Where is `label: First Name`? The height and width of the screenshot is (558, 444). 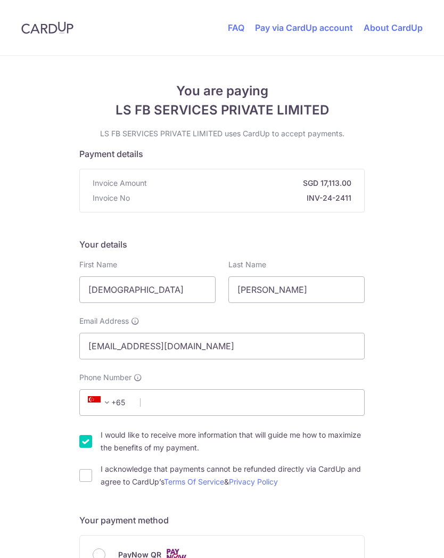 label: First Name is located at coordinates (98, 265).